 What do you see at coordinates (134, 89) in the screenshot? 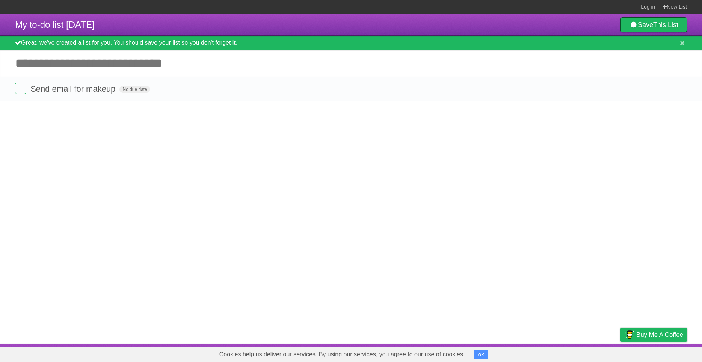
I see `span: No due date` at bounding box center [134, 89].